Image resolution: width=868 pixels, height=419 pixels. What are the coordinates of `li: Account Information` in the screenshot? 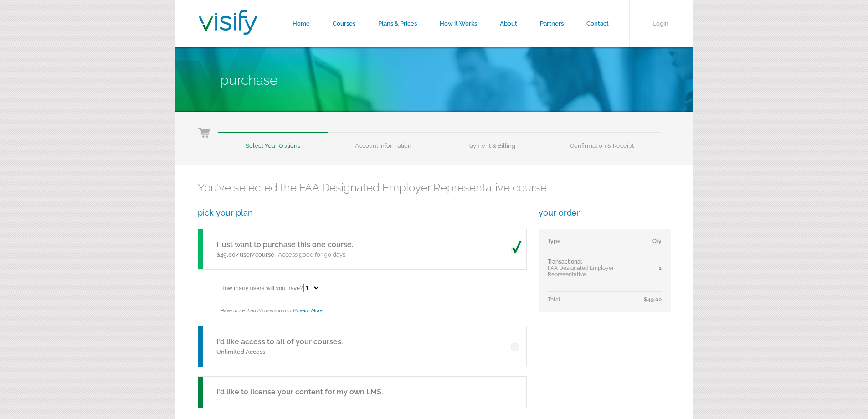 It's located at (383, 140).